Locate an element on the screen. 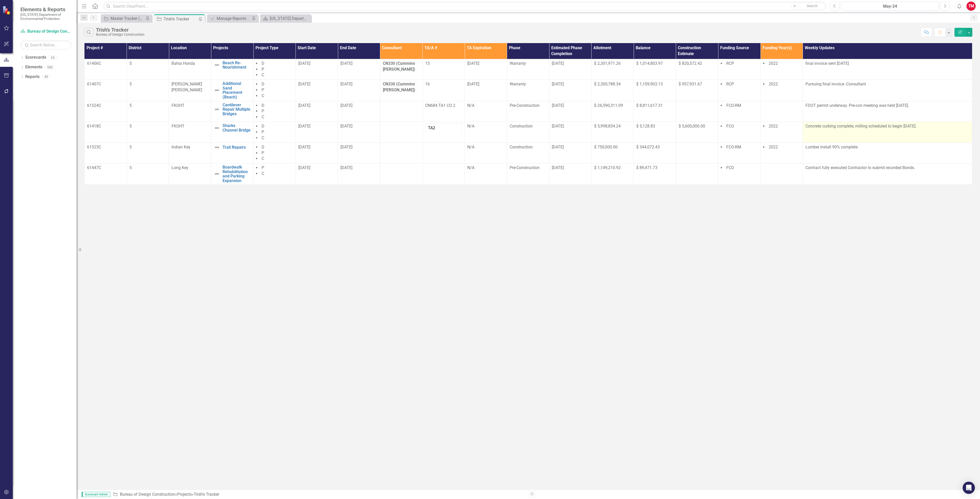  span: $ 820,572.42 is located at coordinates (690, 63).